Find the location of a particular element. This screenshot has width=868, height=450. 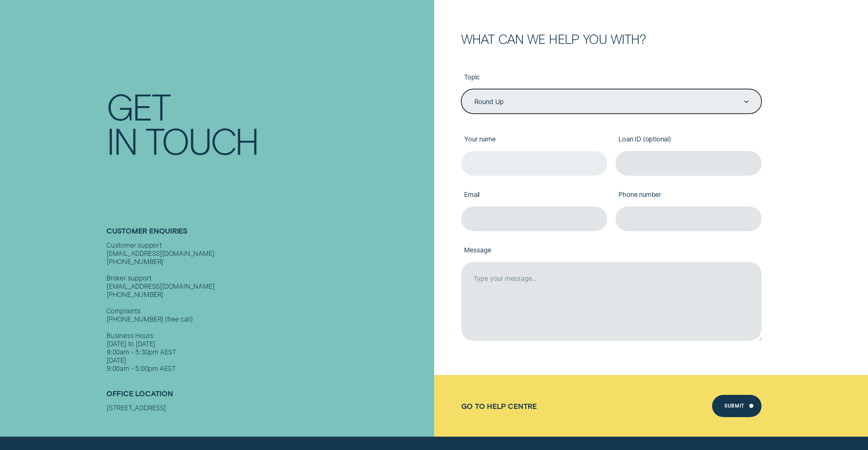

label: Your name is located at coordinates (534, 139).